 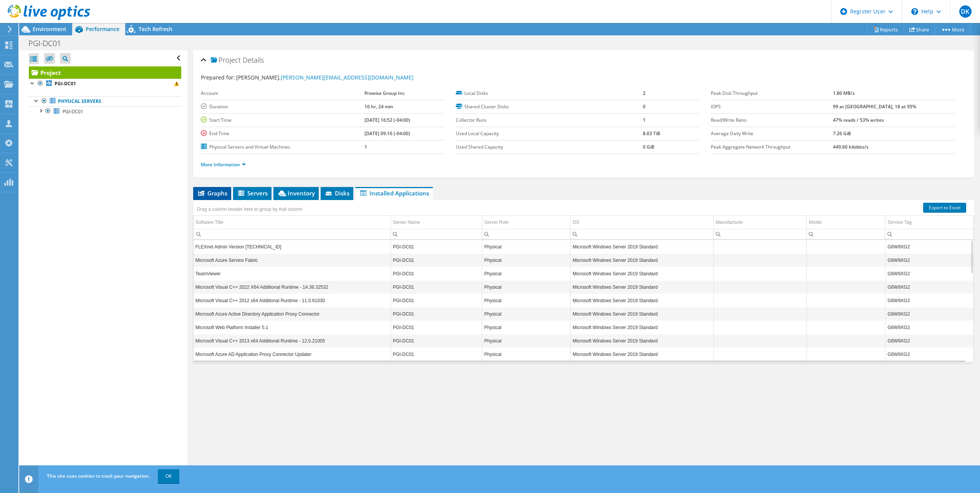 I want to click on label: Start Time, so click(x=282, y=121).